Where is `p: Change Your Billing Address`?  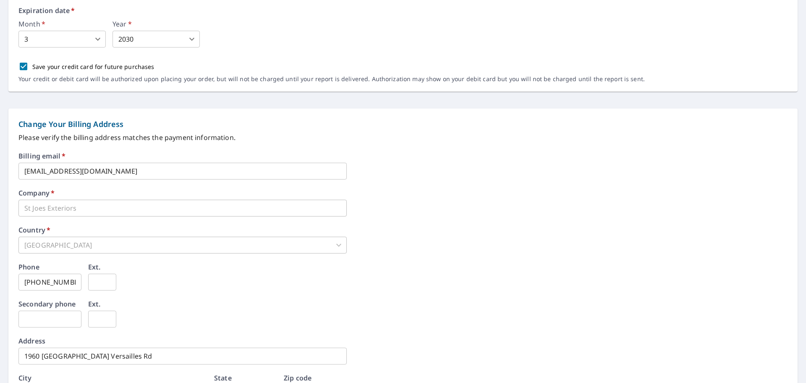 p: Change Your Billing Address is located at coordinates (403, 124).